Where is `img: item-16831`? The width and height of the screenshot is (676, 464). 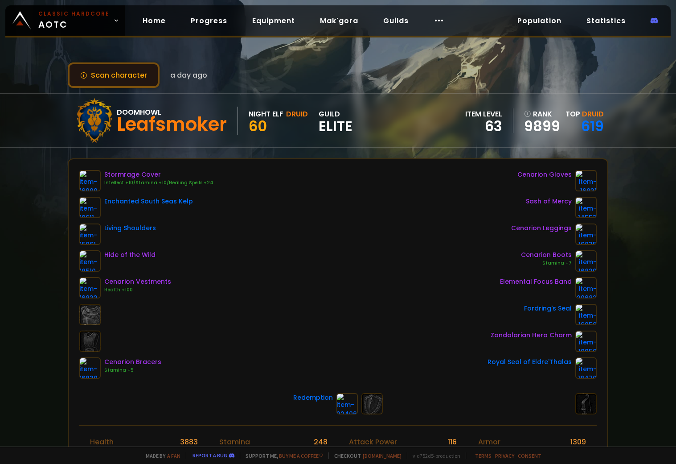
img: item-16831 is located at coordinates (586, 181).